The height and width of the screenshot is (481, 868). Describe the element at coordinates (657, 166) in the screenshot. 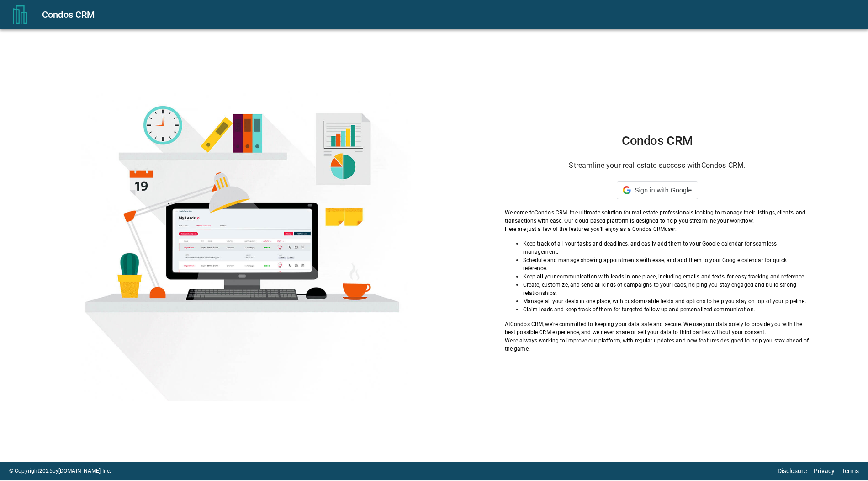

I see `h6: Streamline your real estate success with Condos CRM .` at that location.